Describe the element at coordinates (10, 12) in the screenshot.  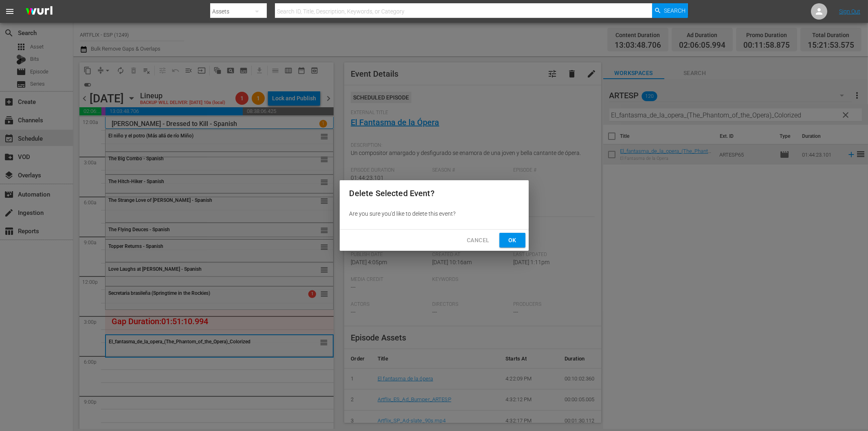
I see `span: menu` at that location.